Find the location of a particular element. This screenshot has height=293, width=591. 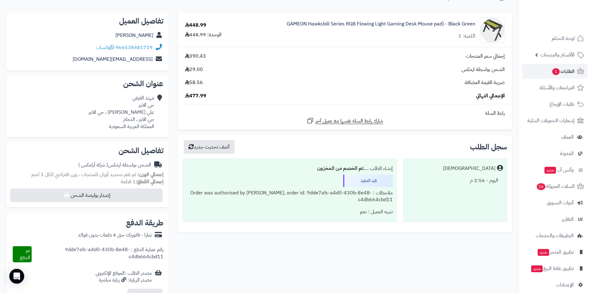

a: التقارير is located at coordinates (555, 219).